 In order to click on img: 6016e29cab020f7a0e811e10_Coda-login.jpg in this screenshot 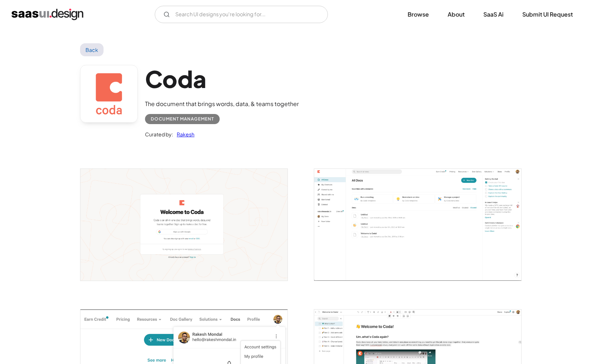, I will do `click(184, 224)`.